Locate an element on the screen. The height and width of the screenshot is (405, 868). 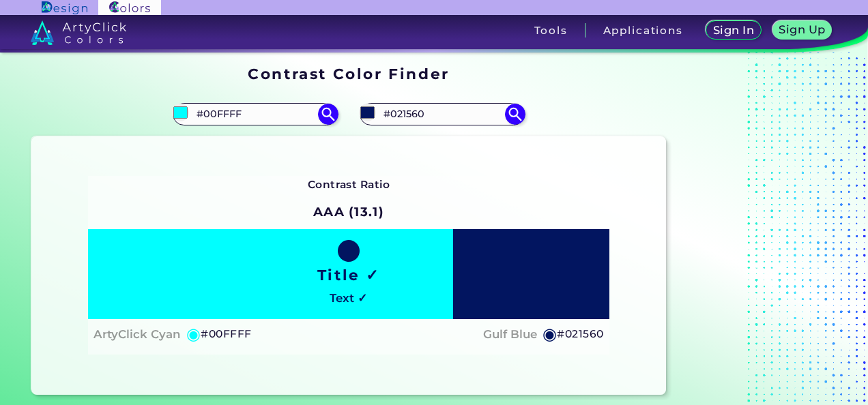
h4: Text ✓ is located at coordinates (348, 298).